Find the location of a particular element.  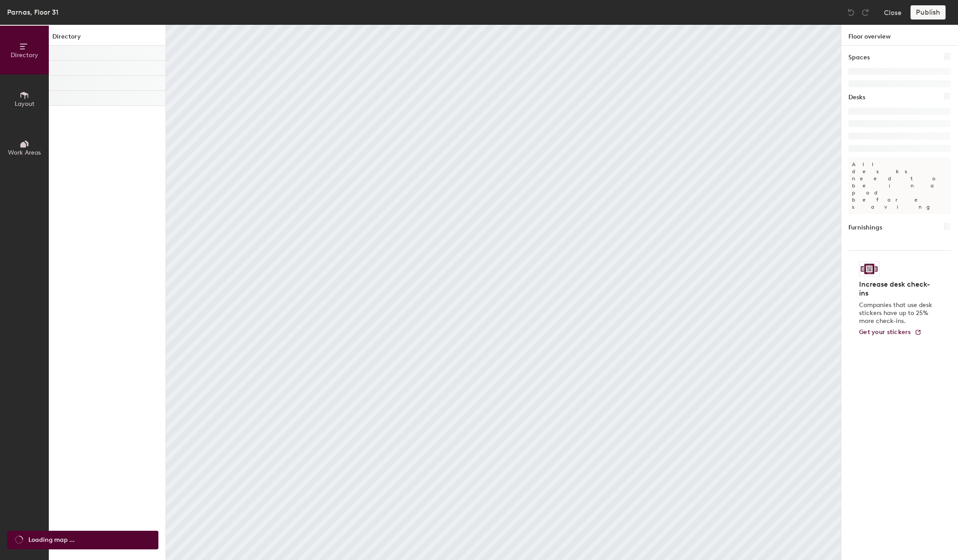

p: Companies that use desk stickers have up to 25% more check-ins. is located at coordinates (896, 313).